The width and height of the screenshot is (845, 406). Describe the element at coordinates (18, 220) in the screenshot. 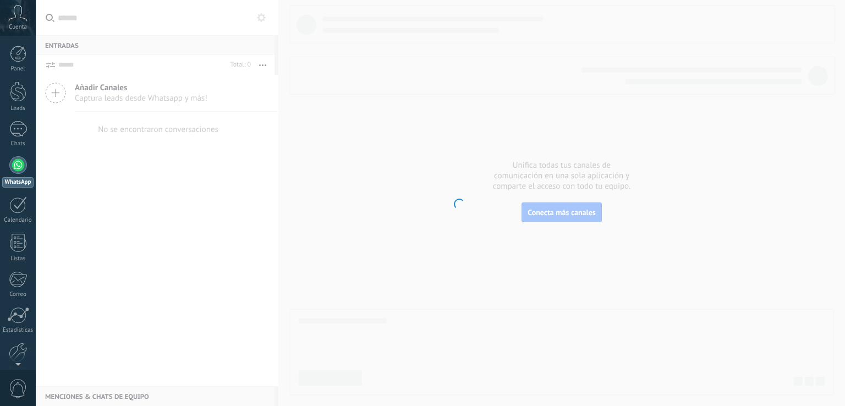

I see `div: Calendario` at that location.